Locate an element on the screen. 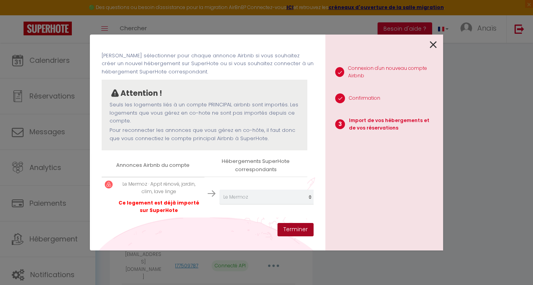 The width and height of the screenshot is (533, 285). th: Annonces Airbnb du compte is located at coordinates (153, 165).